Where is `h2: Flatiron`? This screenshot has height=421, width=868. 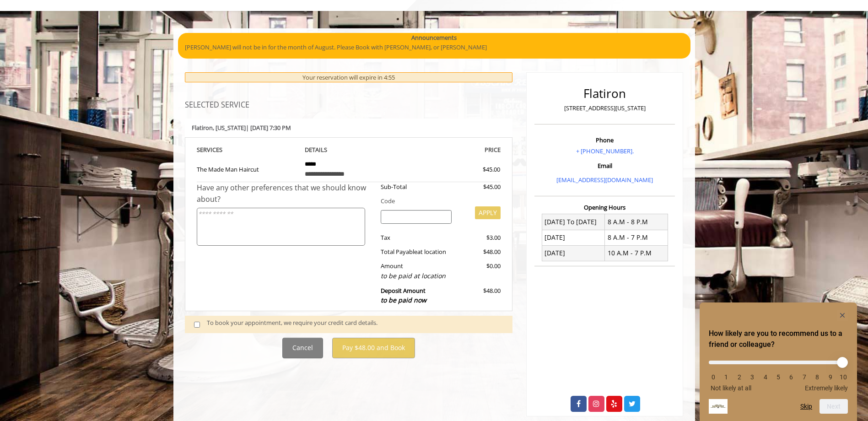
h2: Flatiron is located at coordinates (605, 93).